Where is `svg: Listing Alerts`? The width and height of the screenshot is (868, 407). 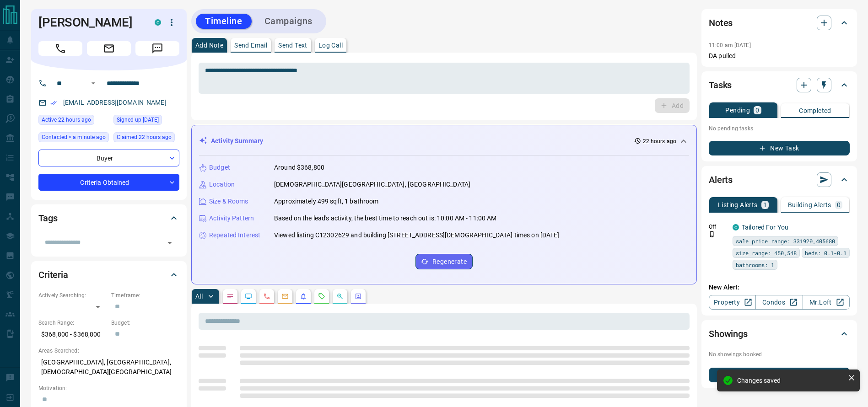
svg: Listing Alerts is located at coordinates (303, 296).